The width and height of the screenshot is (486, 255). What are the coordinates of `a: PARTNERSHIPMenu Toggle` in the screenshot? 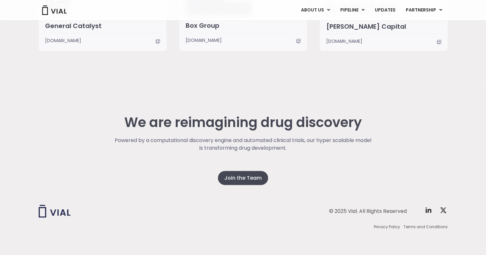 It's located at (424, 10).